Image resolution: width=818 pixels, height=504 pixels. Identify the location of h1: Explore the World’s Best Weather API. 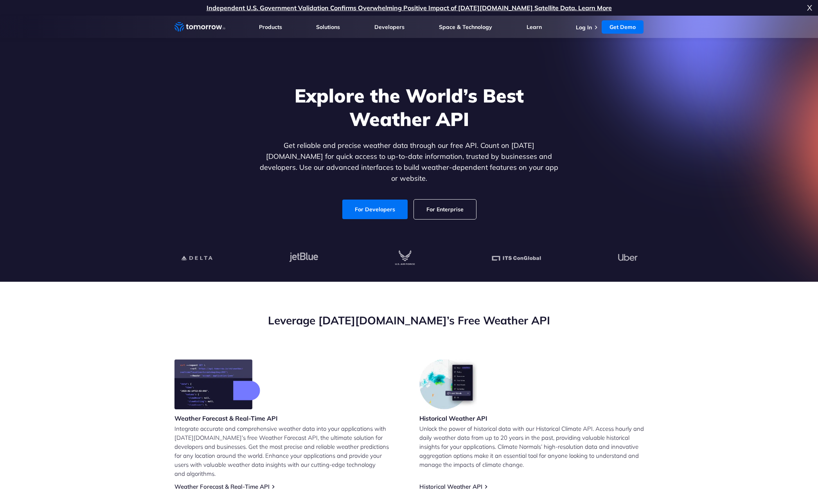
(409, 107).